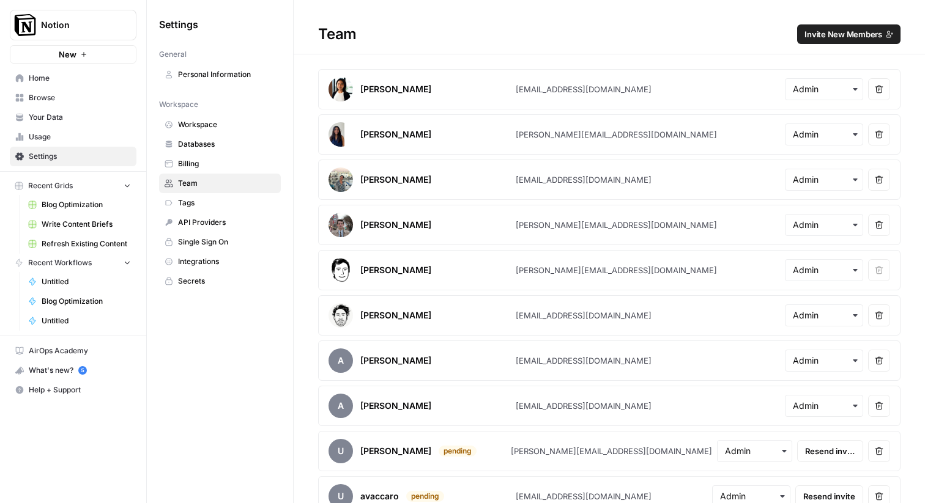 This screenshot has width=925, height=503. What do you see at coordinates (843, 34) in the screenshot?
I see `span: Invite New Members` at bounding box center [843, 34].